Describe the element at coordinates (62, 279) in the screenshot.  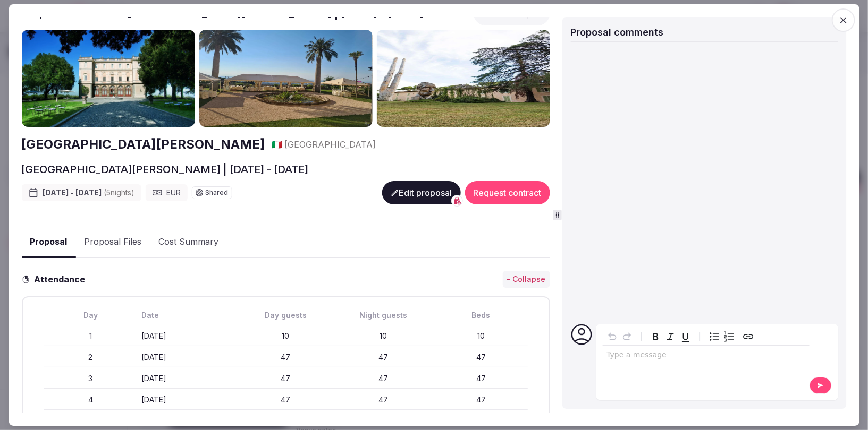
I see `h3: Attendance` at that location.